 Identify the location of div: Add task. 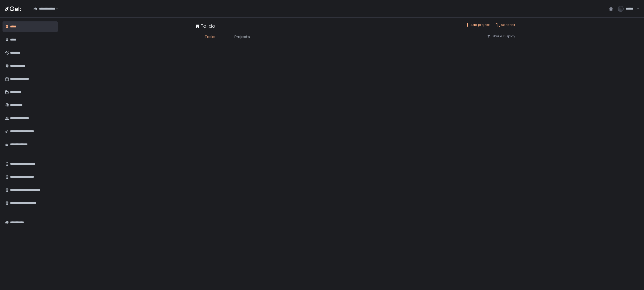
(505, 25).